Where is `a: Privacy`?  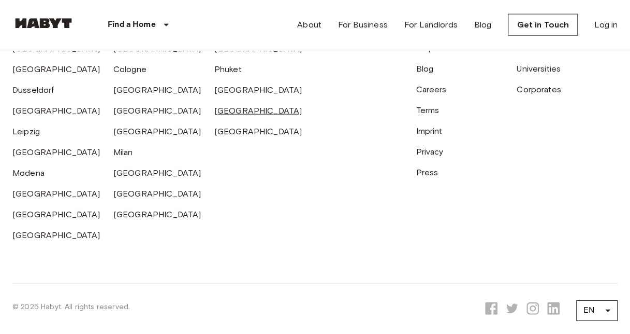 a: Privacy is located at coordinates (429, 151).